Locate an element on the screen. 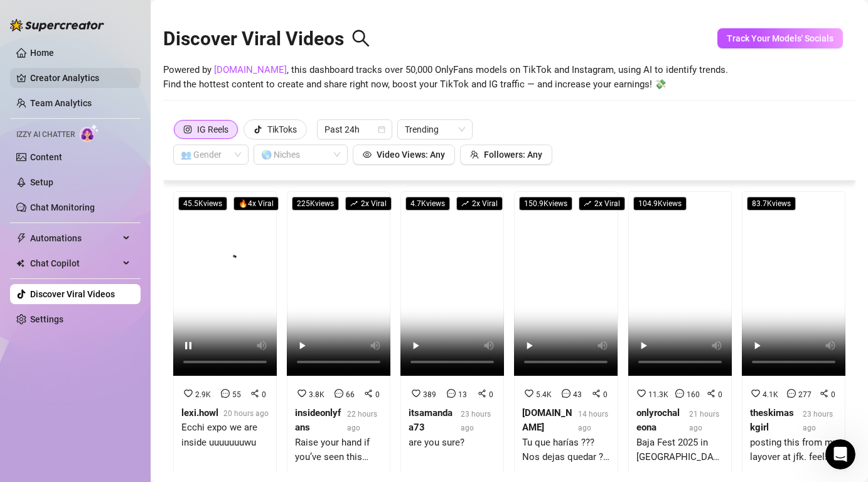 This screenshot has height=482, width=868. span: Followers: Any is located at coordinates (513, 155).